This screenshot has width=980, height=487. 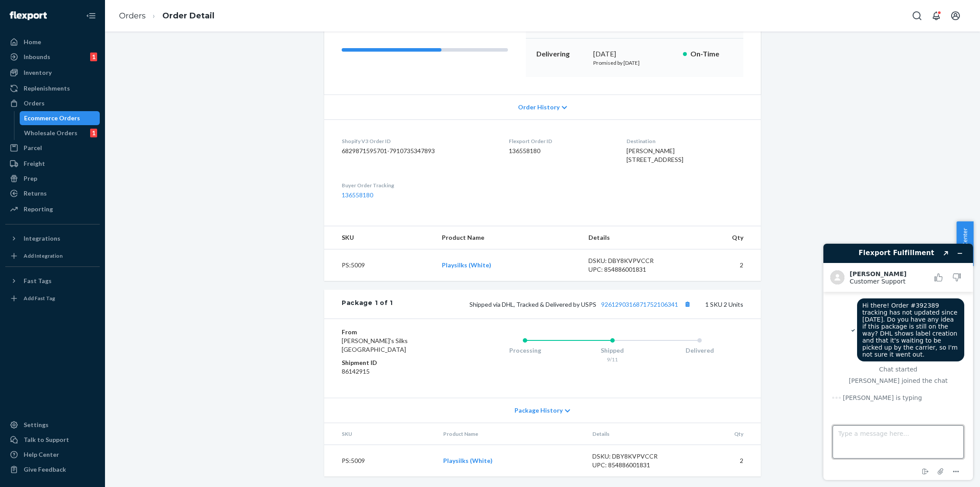 What do you see at coordinates (52, 281) in the screenshot?
I see `button: Fast Tags` at bounding box center [52, 281].